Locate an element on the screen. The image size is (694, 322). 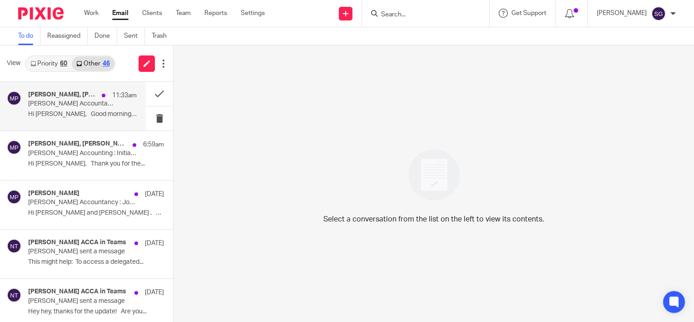
div: 46 is located at coordinates (106, 64).